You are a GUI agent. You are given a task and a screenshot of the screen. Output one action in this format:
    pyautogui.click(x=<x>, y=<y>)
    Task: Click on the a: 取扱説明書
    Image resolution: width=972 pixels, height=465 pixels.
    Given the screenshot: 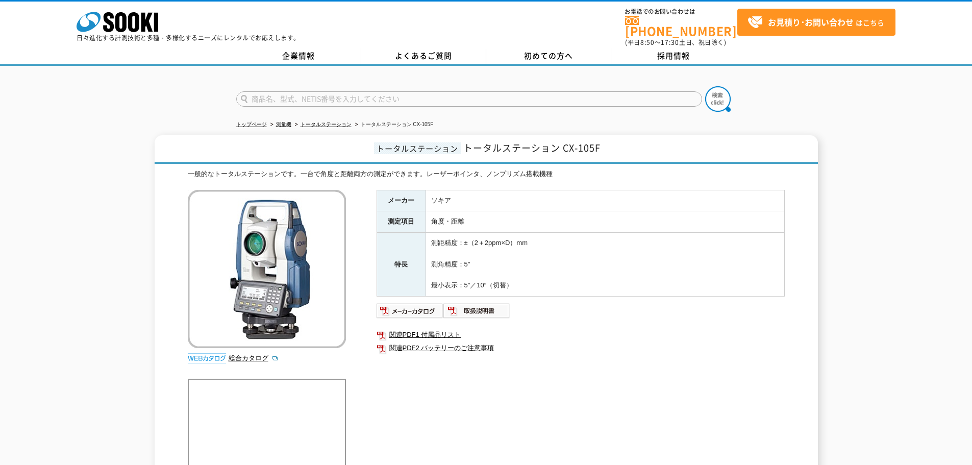 What is the action you would take?
    pyautogui.click(x=477, y=313)
    